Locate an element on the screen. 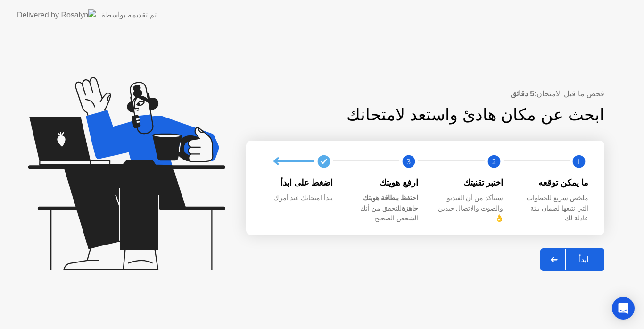  b: 5 دقائق is located at coordinates (522, 94).